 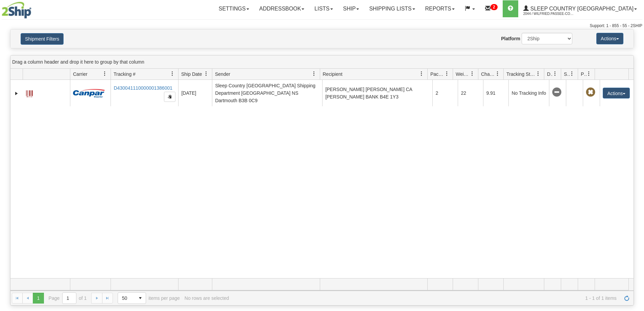 What do you see at coordinates (17, 10) in the screenshot?
I see `img: logo2044.jpg` at bounding box center [17, 10].